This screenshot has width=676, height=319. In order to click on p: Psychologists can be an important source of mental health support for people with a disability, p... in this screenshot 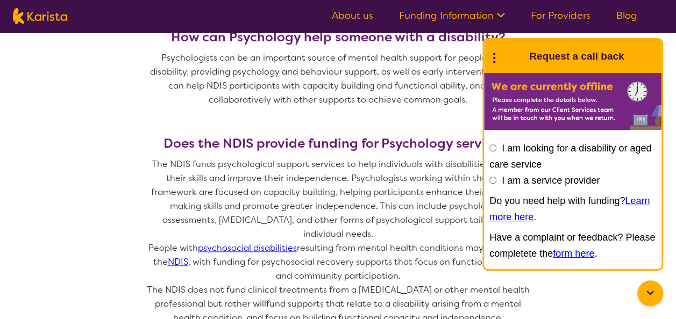, I will do `click(338, 79)`.